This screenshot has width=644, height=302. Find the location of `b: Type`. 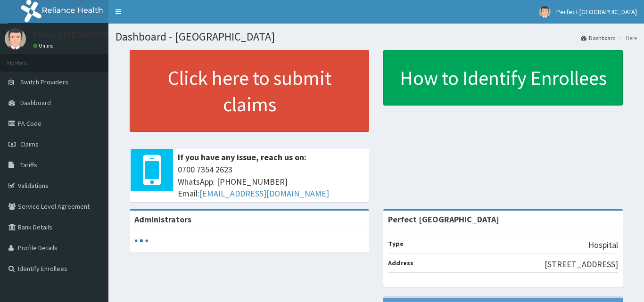

b: Type is located at coordinates (395, 244).